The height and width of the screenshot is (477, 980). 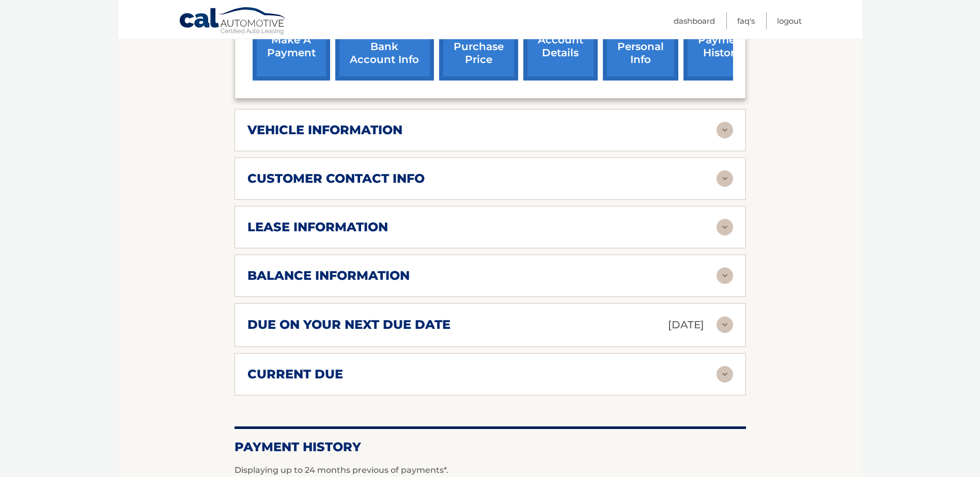 What do you see at coordinates (325, 130) in the screenshot?
I see `h2: vehicle information` at bounding box center [325, 130].